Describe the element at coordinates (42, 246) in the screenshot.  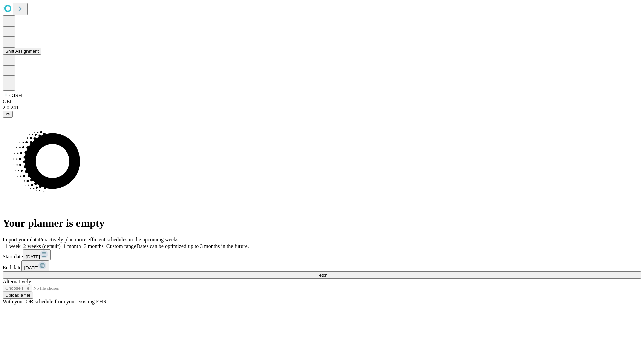
I see `span: 2 weeks (default)` at that location.